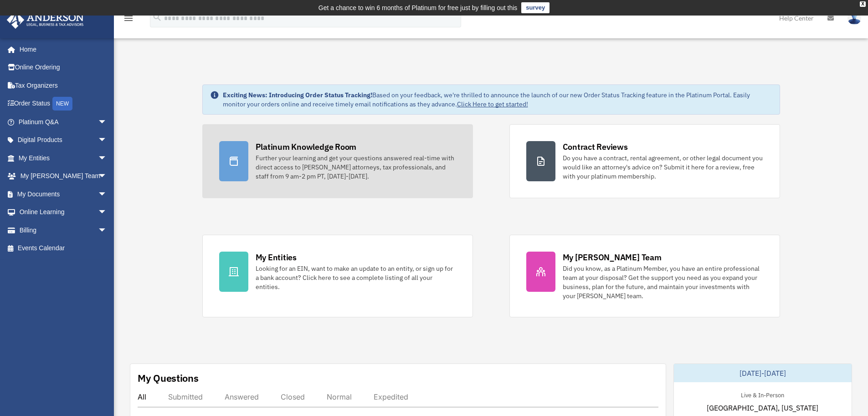  I want to click on img: Anderson Advisors Platinum Portal, so click(45, 20).